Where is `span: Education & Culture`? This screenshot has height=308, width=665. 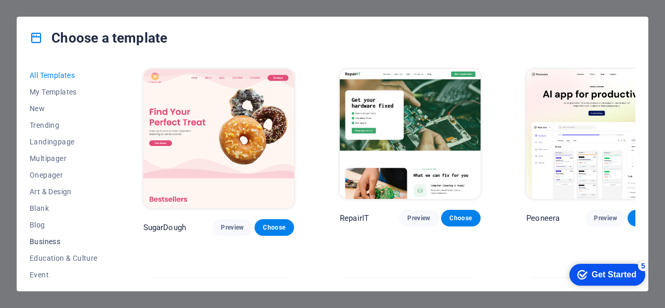
span: Education & Culture is located at coordinates (63, 258).